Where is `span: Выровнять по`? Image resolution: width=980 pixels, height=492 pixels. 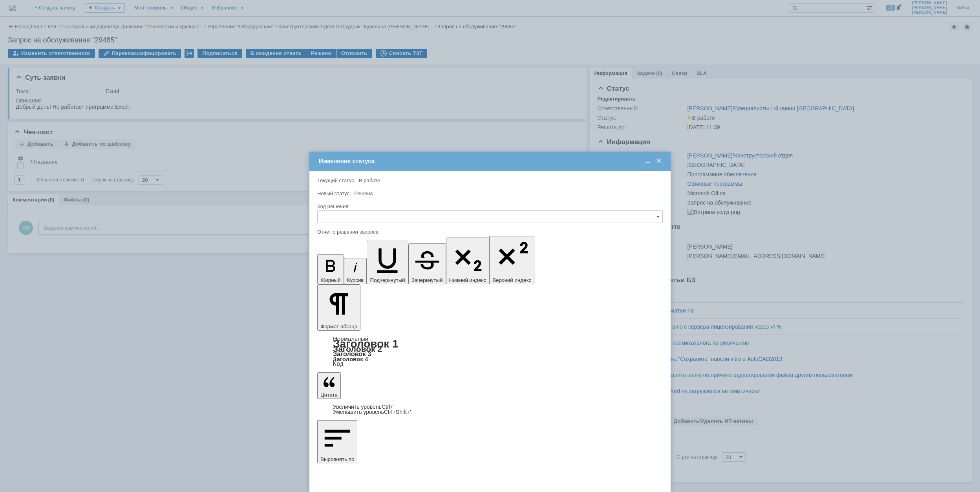
span: Выровнять по is located at coordinates (337, 459).